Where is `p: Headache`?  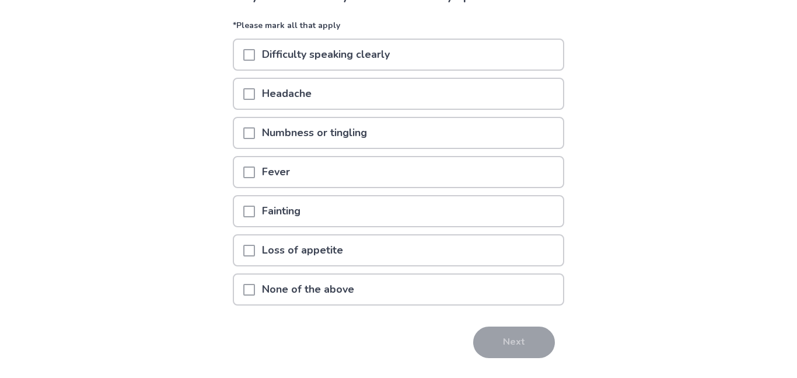
p: Headache is located at coordinates (287, 93).